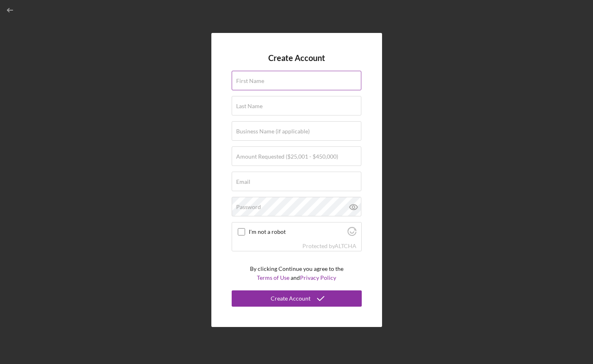 The image size is (593, 364). I want to click on label: Email, so click(243, 182).